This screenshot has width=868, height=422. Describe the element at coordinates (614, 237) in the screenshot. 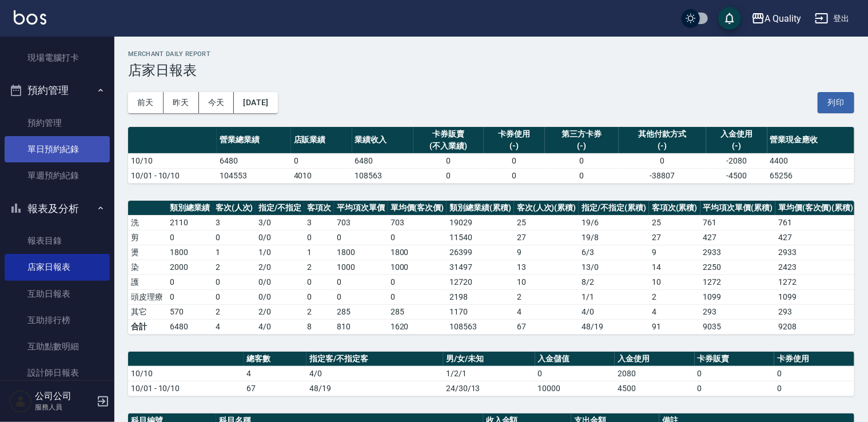

I see `td: 19 / 8` at that location.